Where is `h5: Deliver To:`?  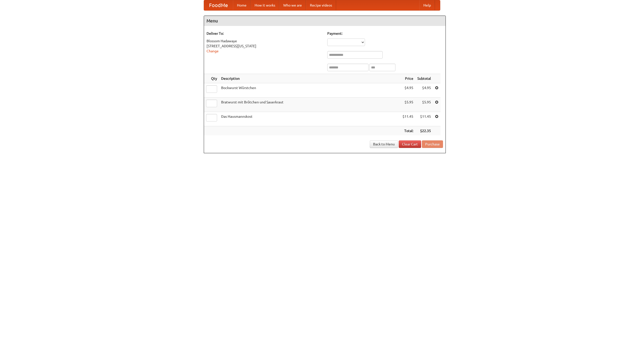 h5: Deliver To: is located at coordinates (264, 33).